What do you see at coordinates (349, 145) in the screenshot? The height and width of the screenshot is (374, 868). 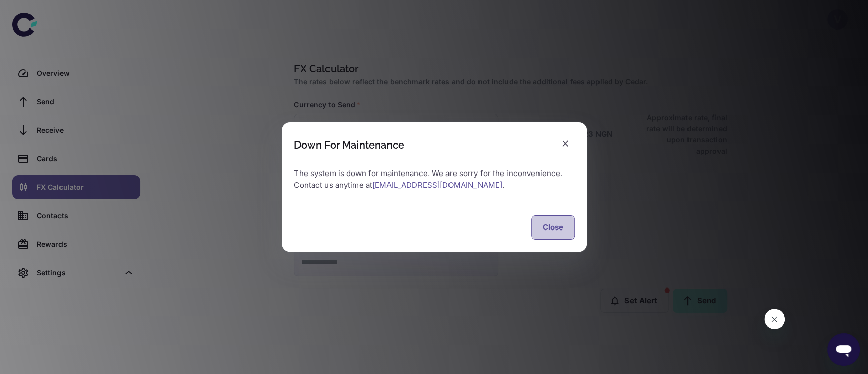 I see `div: Down For Maintenance` at bounding box center [349, 145].